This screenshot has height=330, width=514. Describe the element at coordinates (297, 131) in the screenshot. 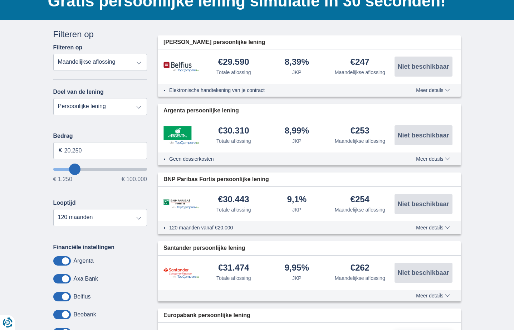

I see `div: 8,99%` at that location.